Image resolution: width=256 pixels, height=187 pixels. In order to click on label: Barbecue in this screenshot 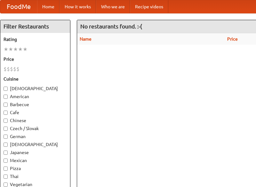, I will do `click(35, 104)`.